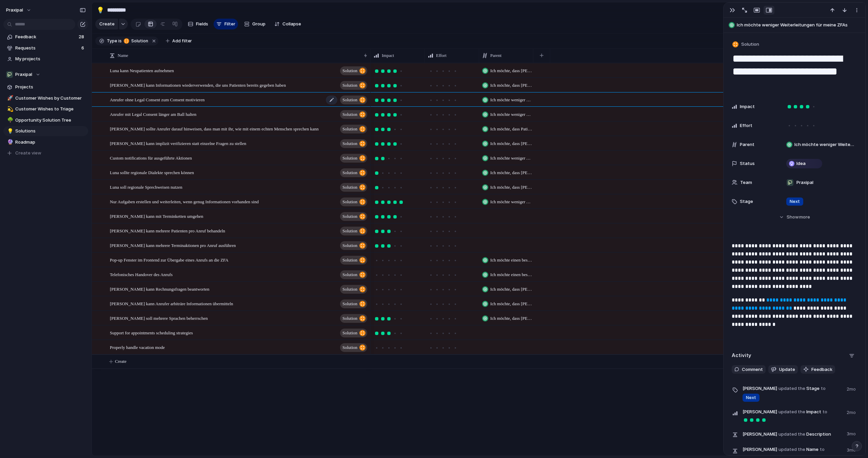 This screenshot has height=458, width=868. I want to click on span: Next, so click(751, 398).